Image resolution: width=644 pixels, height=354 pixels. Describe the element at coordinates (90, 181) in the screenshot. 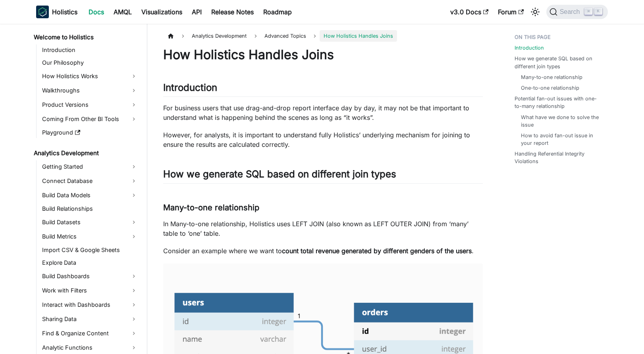

I see `a: Connect Database` at that location.